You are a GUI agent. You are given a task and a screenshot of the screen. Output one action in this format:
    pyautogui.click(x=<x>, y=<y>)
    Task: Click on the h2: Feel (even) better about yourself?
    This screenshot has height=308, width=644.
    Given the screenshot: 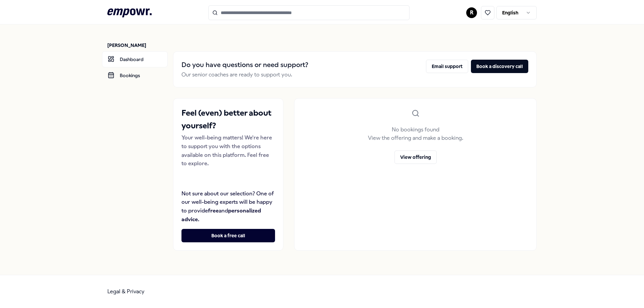 What is the action you would take?
    pyautogui.click(x=228, y=120)
    